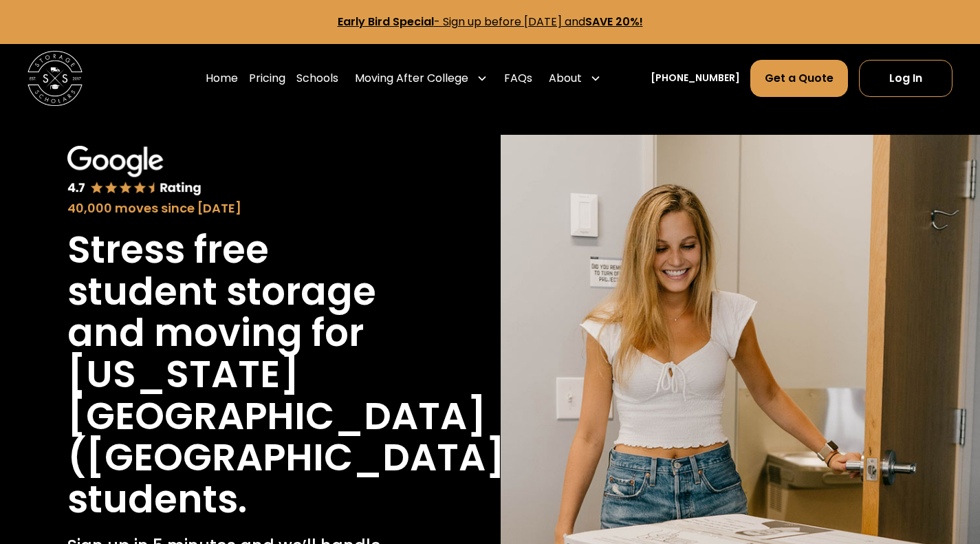 The image size is (980, 544). I want to click on strong: Early Bird Special, so click(386, 22).